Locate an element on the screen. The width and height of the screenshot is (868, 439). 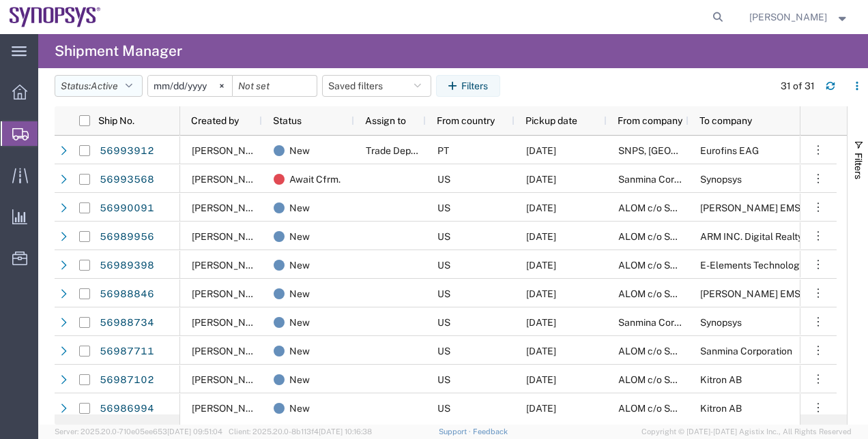
a: Feedback is located at coordinates (490, 432).